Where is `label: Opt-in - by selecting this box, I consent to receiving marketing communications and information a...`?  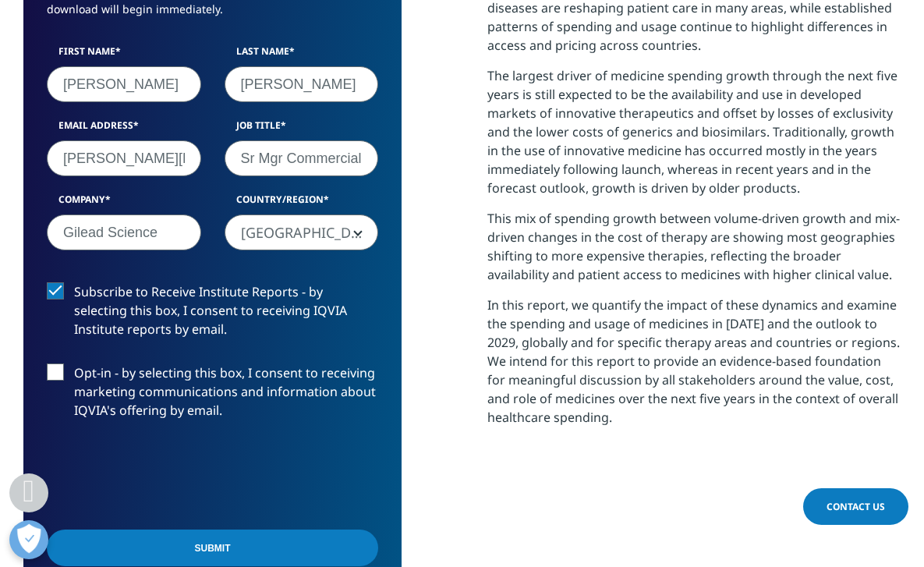 label: Opt-in - by selecting this box, I consent to receiving marketing communications and information a... is located at coordinates (212, 395).